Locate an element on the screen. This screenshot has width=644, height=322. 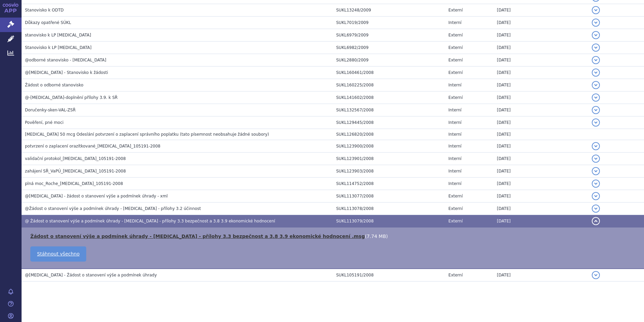
span: @odborné stanovisko - Mircera is located at coordinates (66, 60).